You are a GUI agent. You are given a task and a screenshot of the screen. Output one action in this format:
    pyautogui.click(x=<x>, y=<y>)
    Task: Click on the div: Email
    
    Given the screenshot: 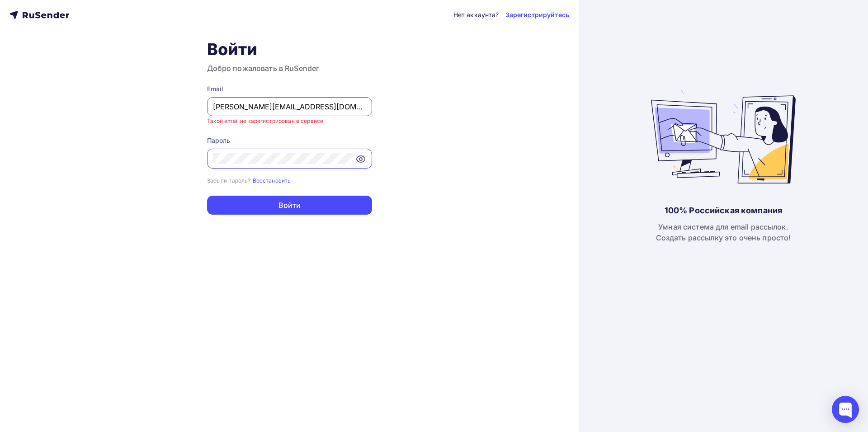 What is the action you would take?
    pyautogui.click(x=289, y=89)
    